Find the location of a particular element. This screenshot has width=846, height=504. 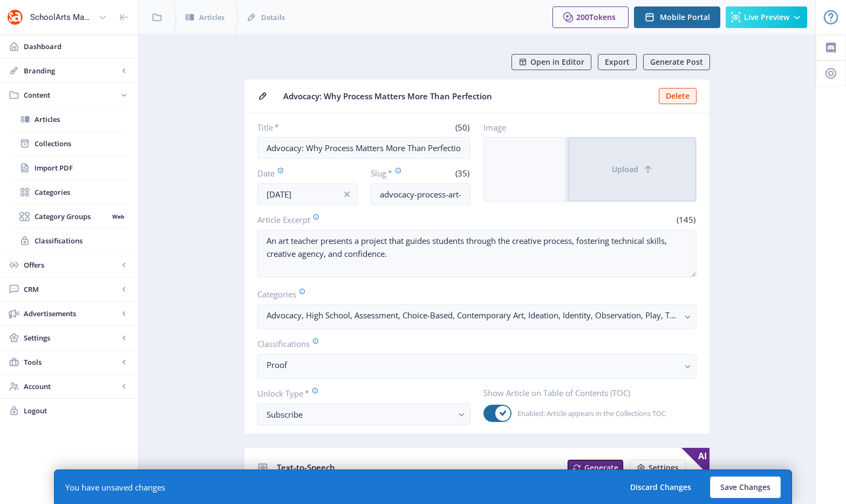

a: Import PDF is located at coordinates (69, 168).